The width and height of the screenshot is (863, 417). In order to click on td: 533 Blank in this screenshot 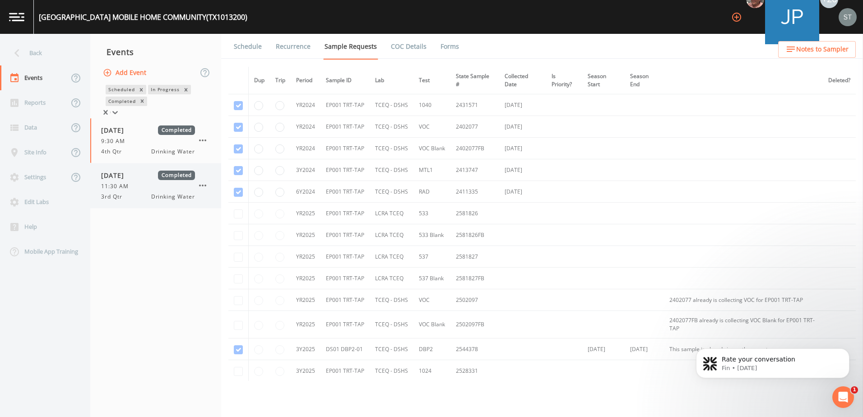, I will do `click(432, 235)`.